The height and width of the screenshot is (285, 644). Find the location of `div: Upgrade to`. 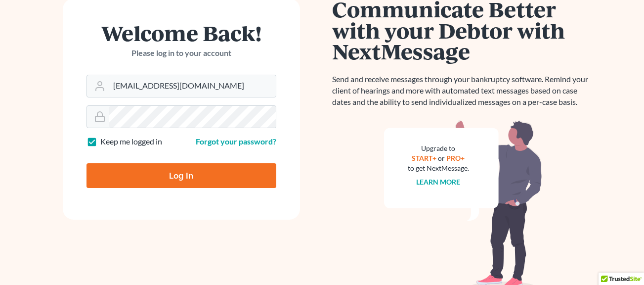

div: Upgrade to is located at coordinates (438, 148).